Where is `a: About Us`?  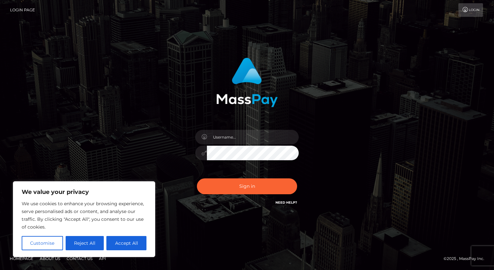 a: About Us is located at coordinates (50, 258).